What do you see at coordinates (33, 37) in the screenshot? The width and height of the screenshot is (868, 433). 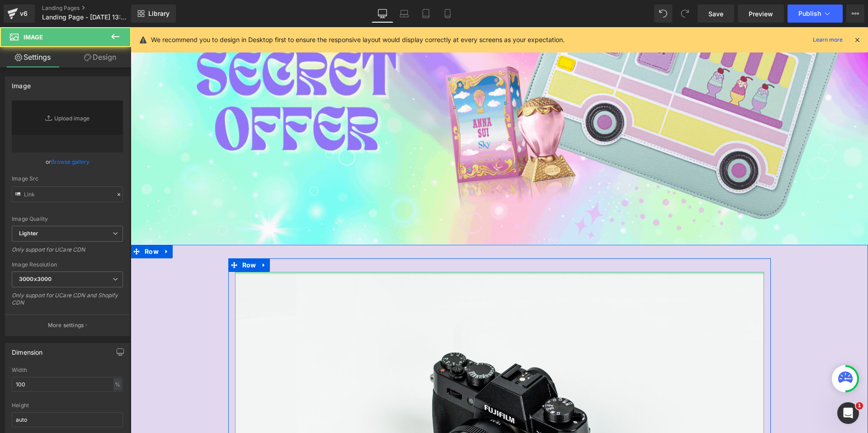 I see `span: Image` at bounding box center [33, 37].